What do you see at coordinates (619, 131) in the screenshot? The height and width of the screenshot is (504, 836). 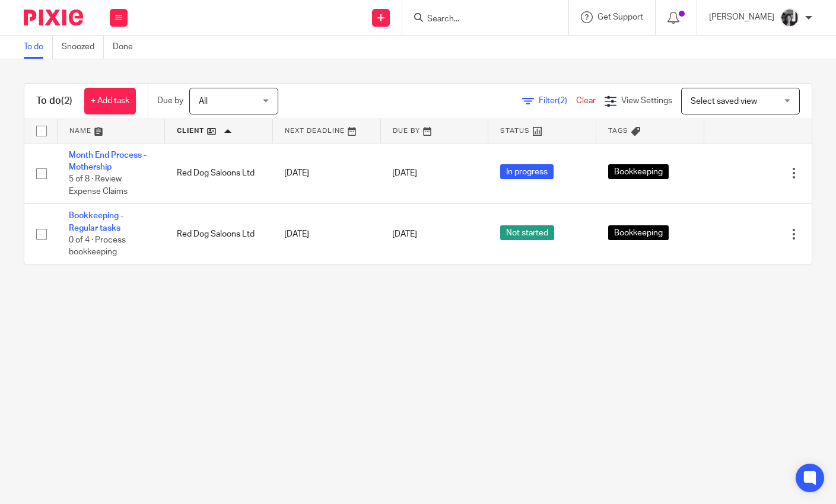 I see `span: Tags` at bounding box center [619, 131].